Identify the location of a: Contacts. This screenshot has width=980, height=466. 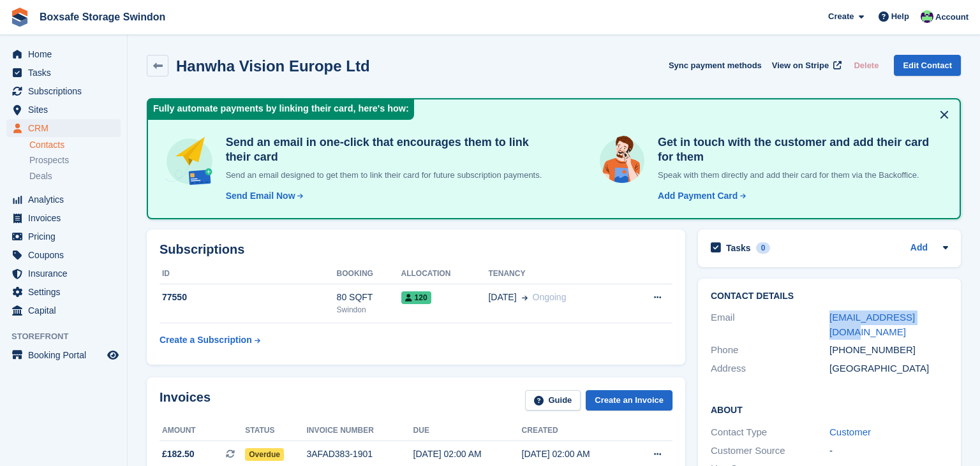
(75, 145).